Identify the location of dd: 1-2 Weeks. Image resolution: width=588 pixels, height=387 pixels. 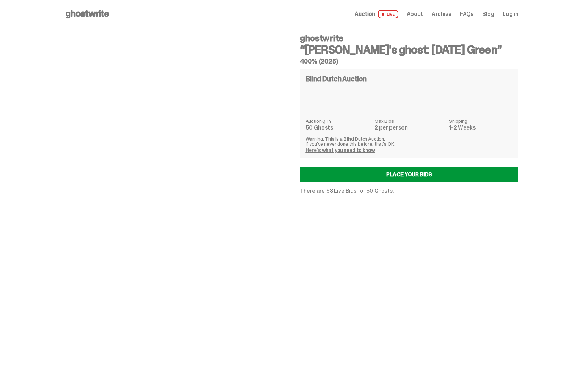
(481, 128).